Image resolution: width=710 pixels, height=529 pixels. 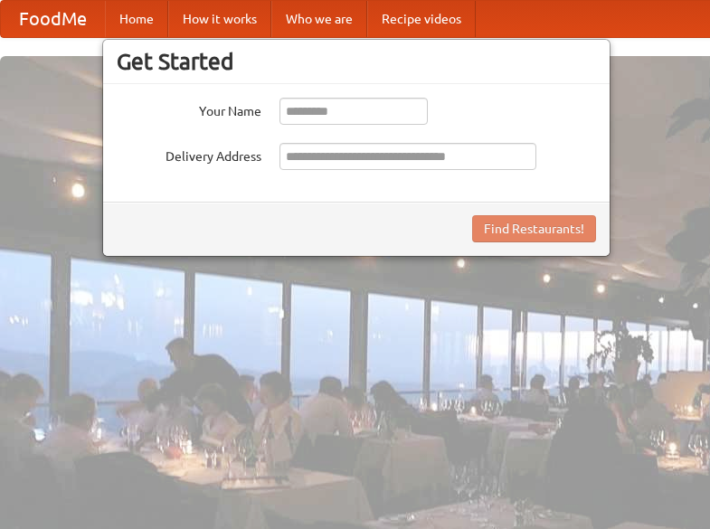 What do you see at coordinates (189, 154) in the screenshot?
I see `label: Delivery Address` at bounding box center [189, 154].